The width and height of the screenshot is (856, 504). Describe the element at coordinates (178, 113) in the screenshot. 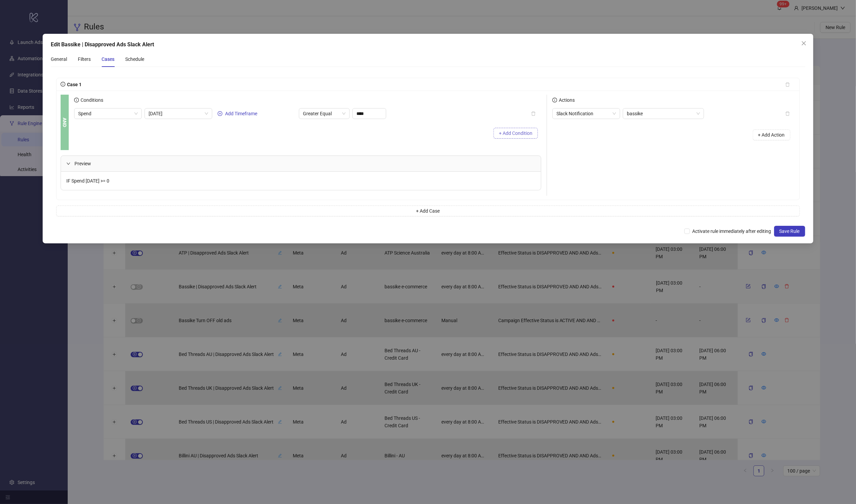

I see `span: Today` at that location.